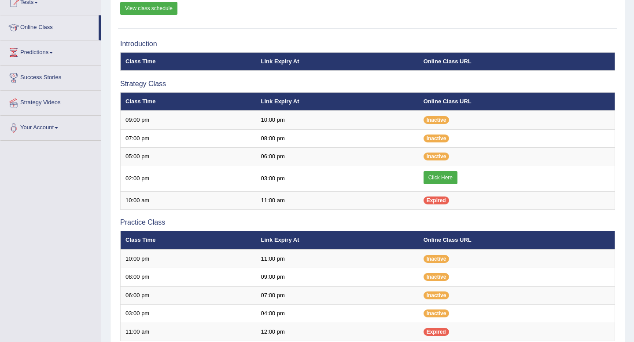 The width and height of the screenshot is (634, 342). I want to click on h3: Practice Class, so click(368, 223).